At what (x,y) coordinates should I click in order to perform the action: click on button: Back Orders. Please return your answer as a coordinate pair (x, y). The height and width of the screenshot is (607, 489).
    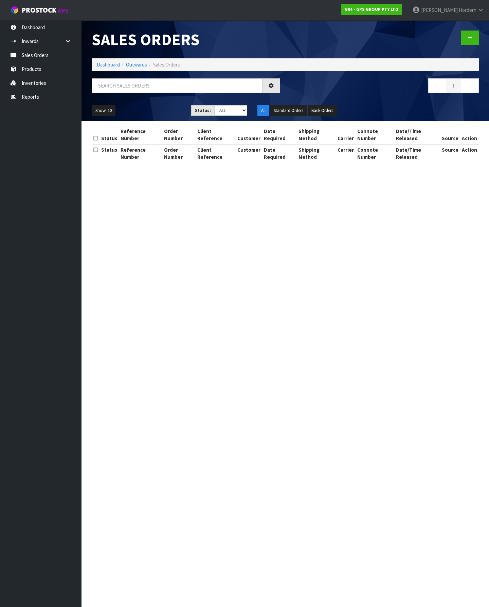
    Looking at the image, I should click on (322, 111).